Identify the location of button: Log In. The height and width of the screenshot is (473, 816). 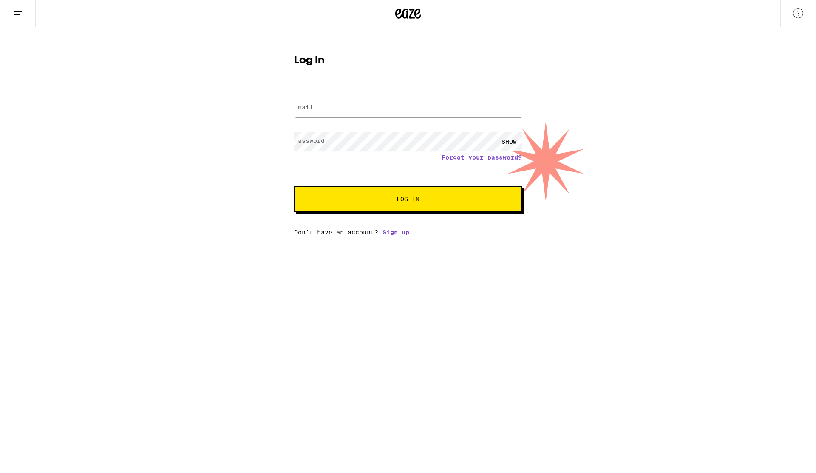
(408, 199).